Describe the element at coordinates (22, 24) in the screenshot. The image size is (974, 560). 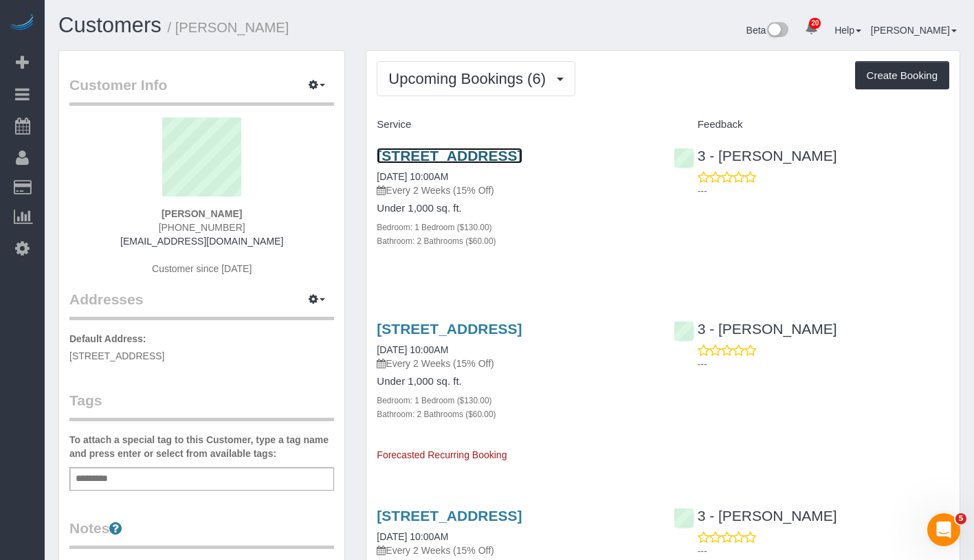
I see `a: Automaid Logo` at that location.